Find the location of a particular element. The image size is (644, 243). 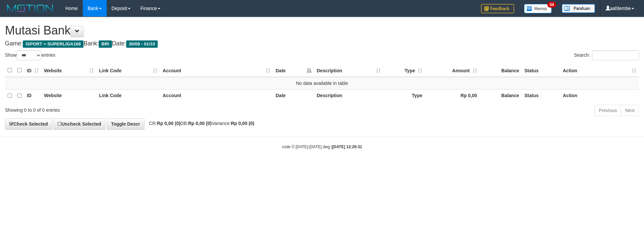

th: Rp 0,00 is located at coordinates (452, 96).